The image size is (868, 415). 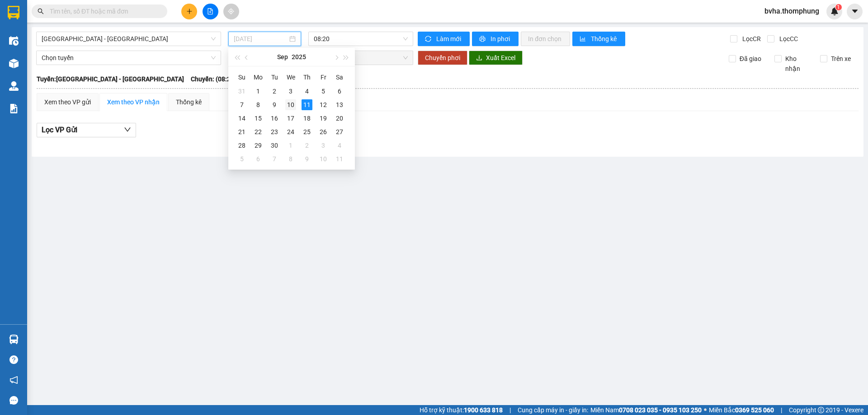 What do you see at coordinates (340, 91) in the screenshot?
I see `td: 2025-09-06` at bounding box center [340, 91].